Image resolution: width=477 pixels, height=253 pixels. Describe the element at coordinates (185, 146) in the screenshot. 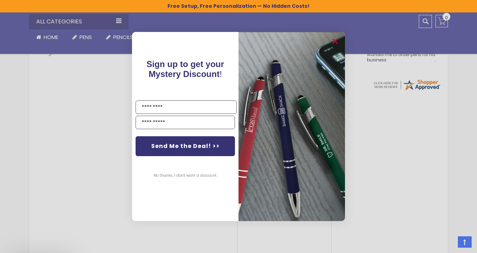

I see `button: Send Me the Deal! >>` at that location.